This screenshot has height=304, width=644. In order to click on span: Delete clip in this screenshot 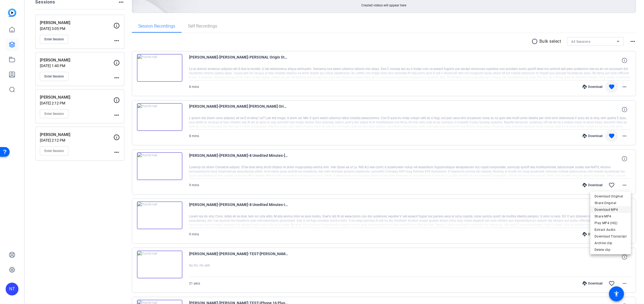, I will do `click(610, 250)`.